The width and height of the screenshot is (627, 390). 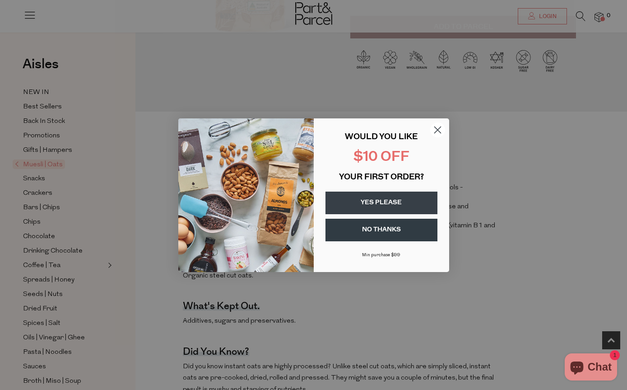 What do you see at coordinates (246, 195) in the screenshot?
I see `img: 43fba0fb-7538-40bc-babb-ffb1a4d097bc.jpeg` at bounding box center [246, 195].